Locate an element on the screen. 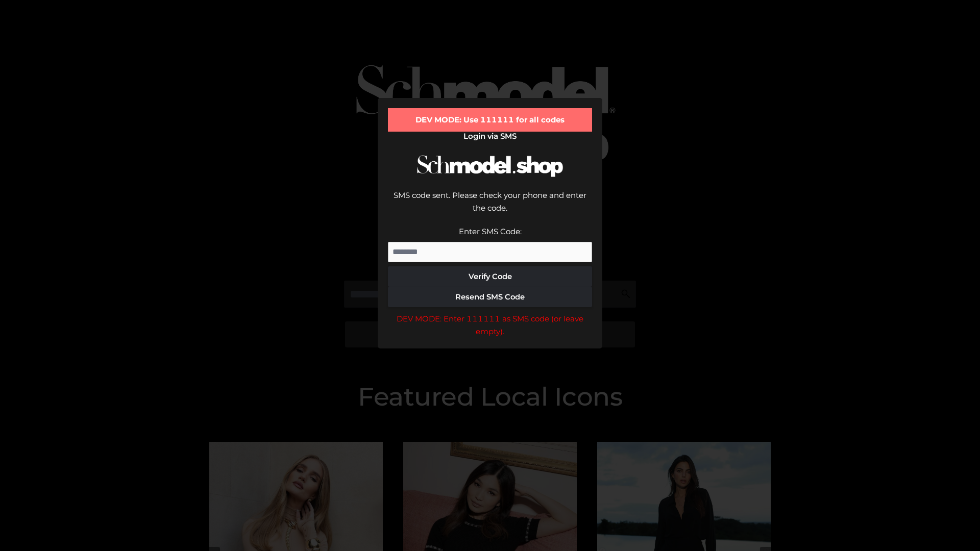  div: DEV MODE: Use 111111 for all codes is located at coordinates (490, 120).